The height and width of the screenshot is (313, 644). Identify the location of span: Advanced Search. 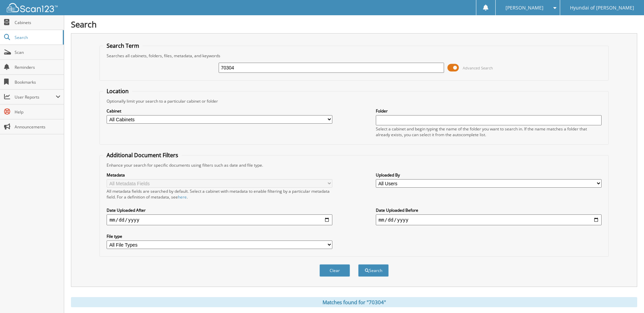
(477, 68).